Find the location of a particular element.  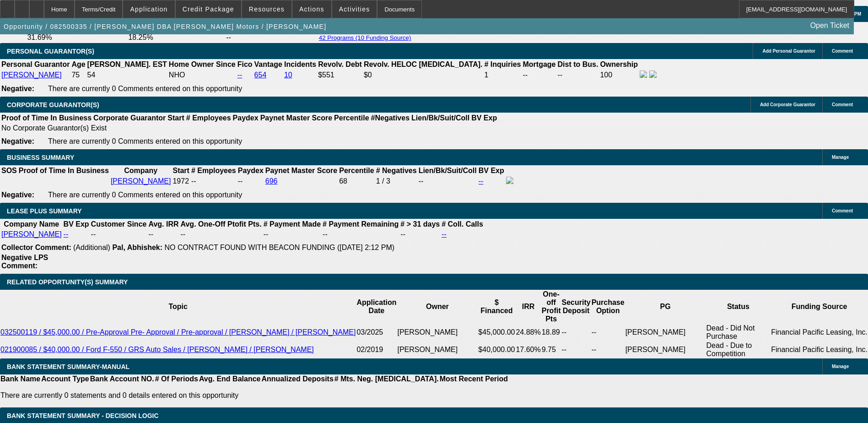

th: Annualized Deposits is located at coordinates (297, 379).